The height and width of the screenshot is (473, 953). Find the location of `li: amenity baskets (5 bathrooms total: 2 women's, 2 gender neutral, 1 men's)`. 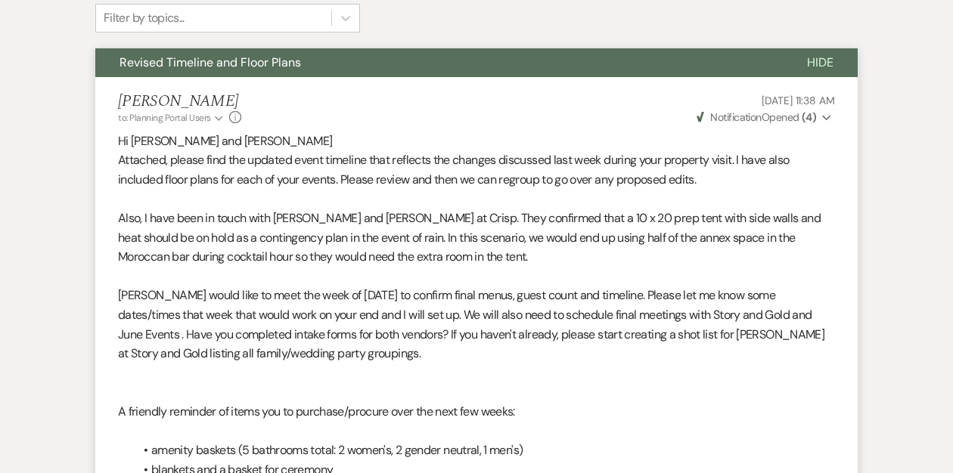

li: amenity baskets (5 bathrooms total: 2 women's, 2 gender neutral, 1 men's) is located at coordinates (484, 451).